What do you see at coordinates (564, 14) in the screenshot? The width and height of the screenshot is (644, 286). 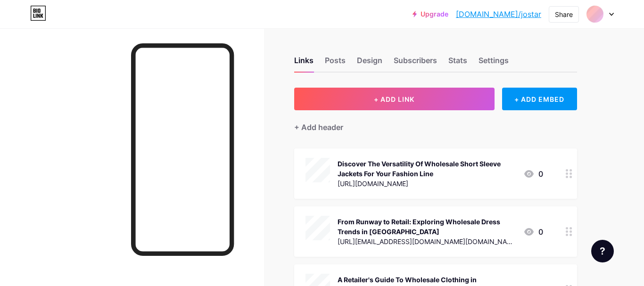 I see `div: Share` at bounding box center [564, 14].